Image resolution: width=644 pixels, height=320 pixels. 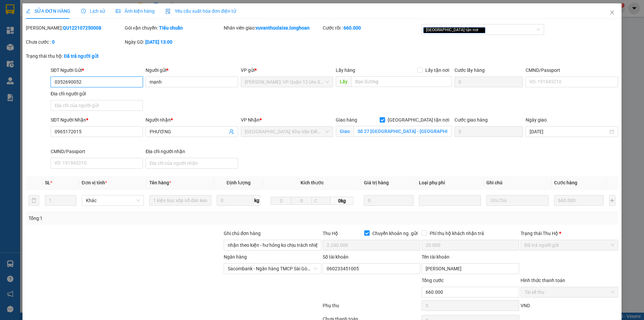 What do you see at coordinates (243, 233) in the screenshot?
I see `label: Ghi chú đơn hàng` at bounding box center [243, 233].